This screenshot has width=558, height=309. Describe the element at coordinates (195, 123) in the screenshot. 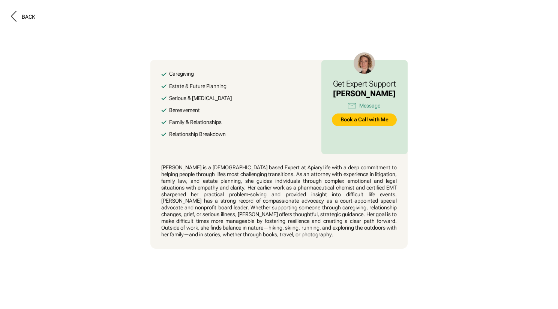

I see `div: Family & Relationships` at that location.